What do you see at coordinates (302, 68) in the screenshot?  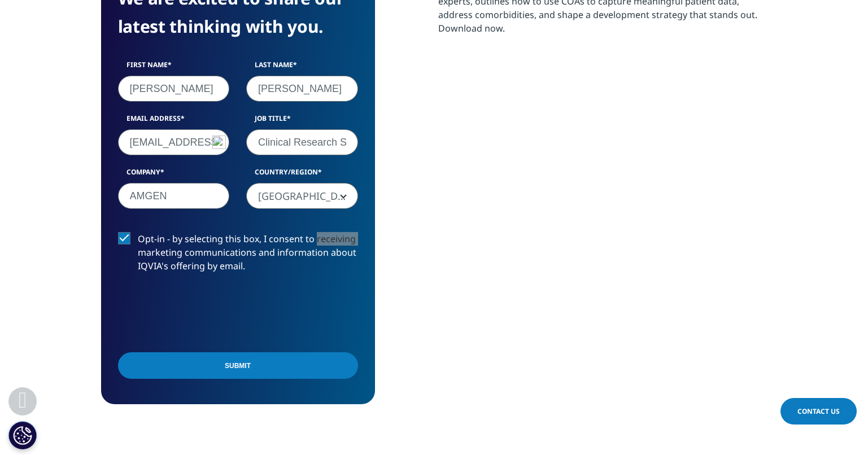 I see `label: Last Name` at bounding box center [302, 68].